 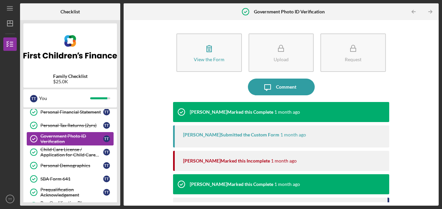 I want to click on b: Government Photo ID Verification, so click(x=290, y=12).